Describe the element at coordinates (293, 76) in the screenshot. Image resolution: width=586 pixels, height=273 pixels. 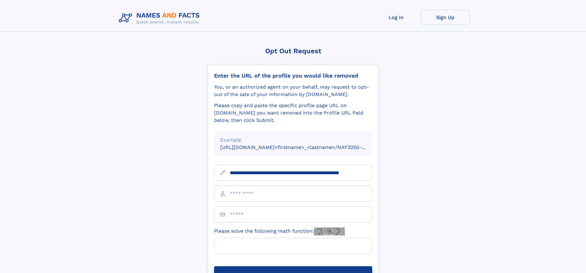
I see `div: Enter the URL of the profile you would like removed` at that location.